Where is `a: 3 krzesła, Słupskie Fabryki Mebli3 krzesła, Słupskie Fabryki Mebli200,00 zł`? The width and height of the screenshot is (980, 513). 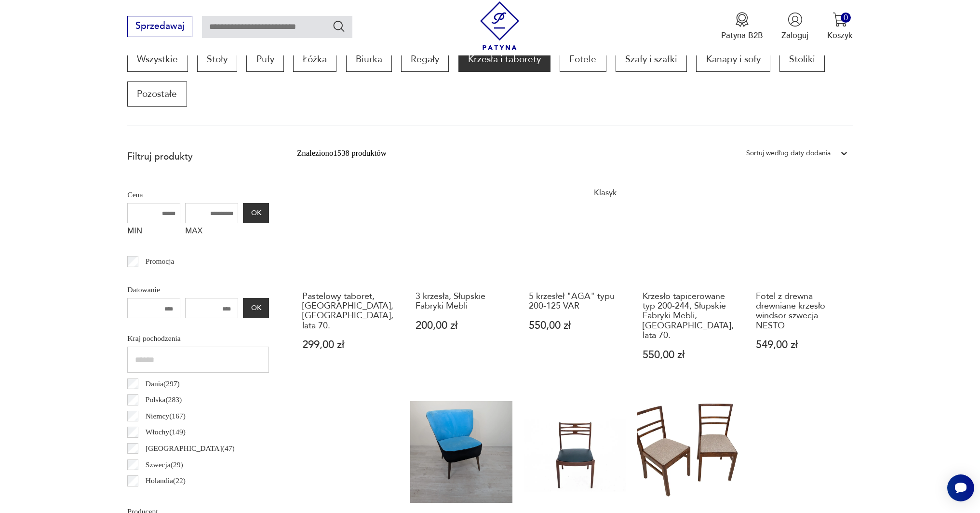
a: 3 krzesła, Słupskie Fabryki Mebli3 krzesła, Słupskie Fabryki Mebli200,00 zł is located at coordinates (461, 281).